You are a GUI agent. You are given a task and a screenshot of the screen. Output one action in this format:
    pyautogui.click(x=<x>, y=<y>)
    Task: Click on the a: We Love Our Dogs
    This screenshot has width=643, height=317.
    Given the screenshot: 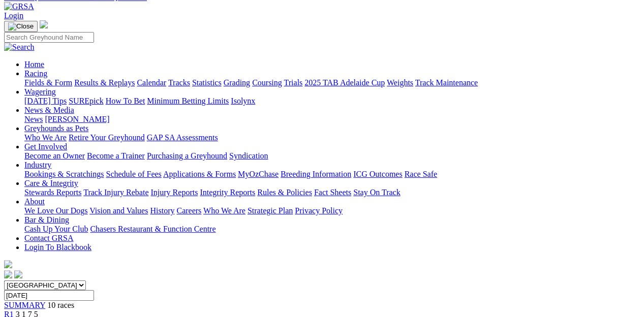 What is the action you would take?
    pyautogui.click(x=56, y=210)
    